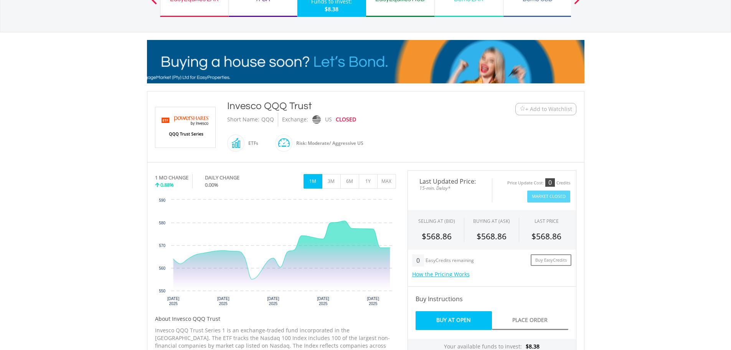 This screenshot has height=350, width=731. Describe the element at coordinates (267, 119) in the screenshot. I see `div: QQQ` at that location.